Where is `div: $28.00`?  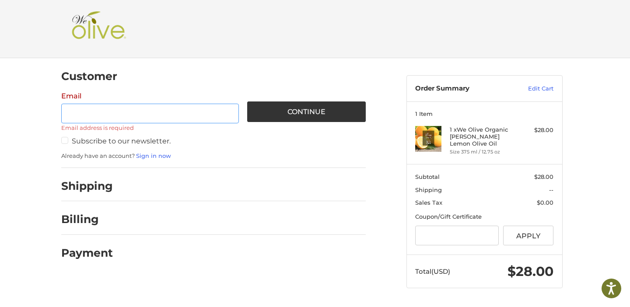 div: $28.00 is located at coordinates (536, 130).